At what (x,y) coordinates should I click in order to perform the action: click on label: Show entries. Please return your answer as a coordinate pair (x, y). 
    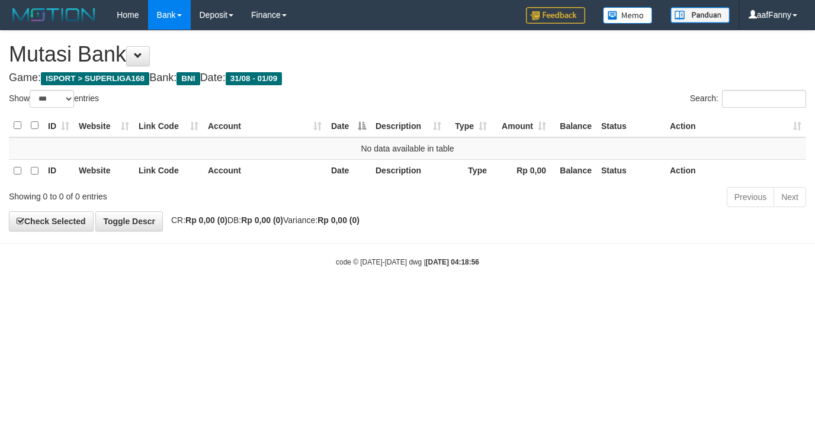
    Looking at the image, I should click on (54, 99).